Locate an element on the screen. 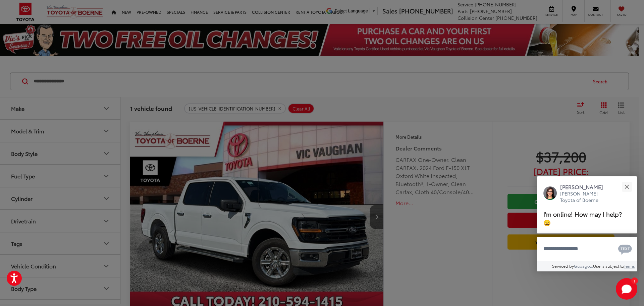  button: Close is located at coordinates (626, 187).